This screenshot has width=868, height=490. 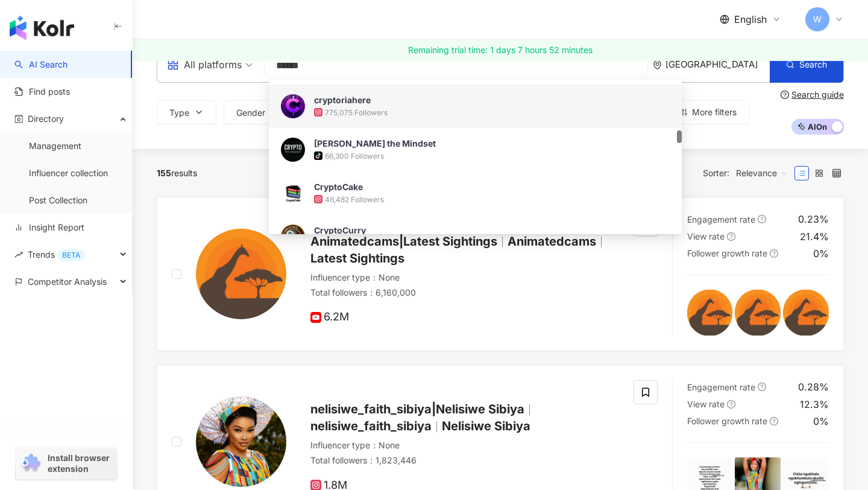 I want to click on div: 12.3%, so click(x=815, y=404).